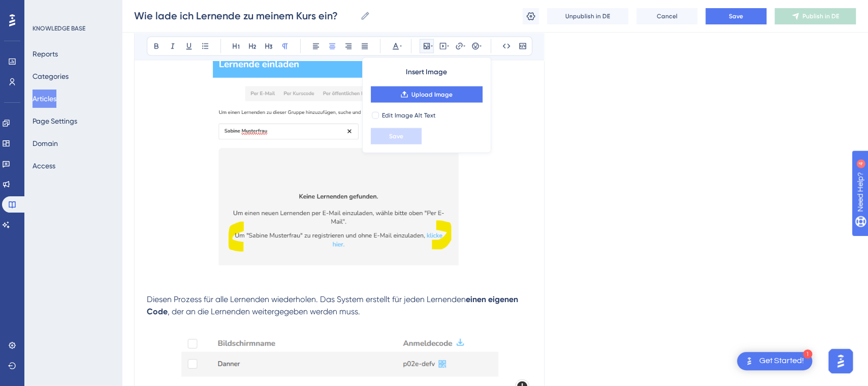 Image resolution: width=868 pixels, height=386 pixels. Describe the element at coordinates (667, 16) in the screenshot. I see `span: Cancel` at that location.